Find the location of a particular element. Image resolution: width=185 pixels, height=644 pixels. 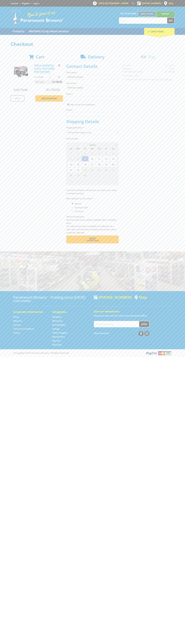

p: Item total: is located at coordinates (49, 82).